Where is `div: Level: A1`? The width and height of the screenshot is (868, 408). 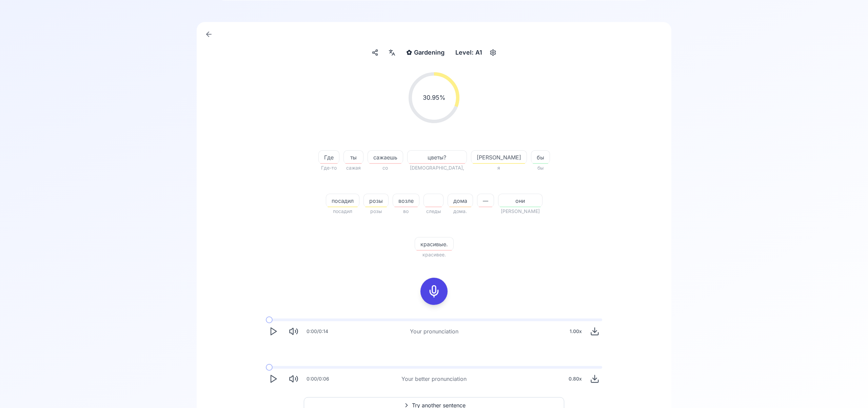
div: Level: A1 is located at coordinates (468, 53).